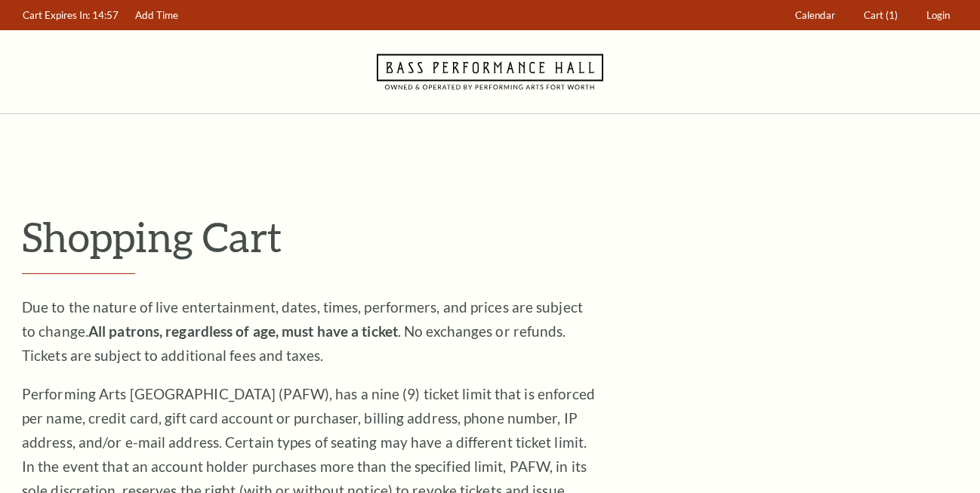 Image resolution: width=980 pixels, height=493 pixels. Describe the element at coordinates (157, 15) in the screenshot. I see `a: Add Time` at that location.